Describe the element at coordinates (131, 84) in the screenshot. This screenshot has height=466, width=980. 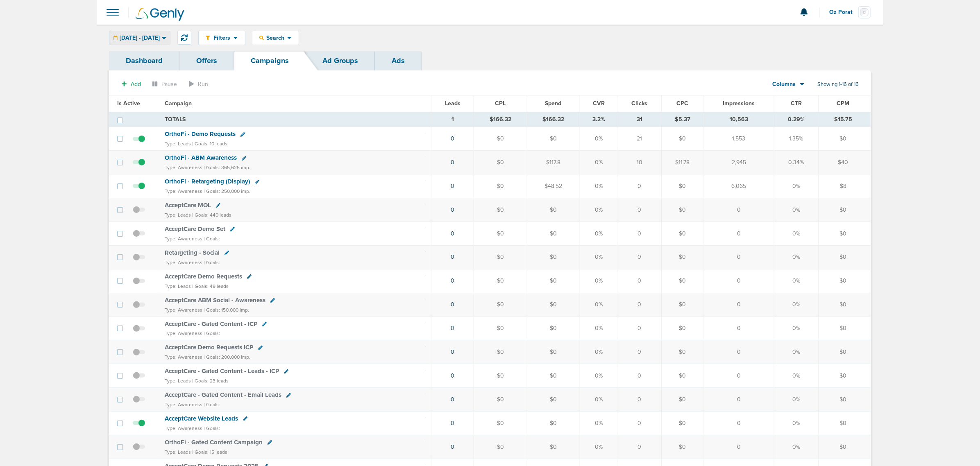
I see `button: Add` at that location.